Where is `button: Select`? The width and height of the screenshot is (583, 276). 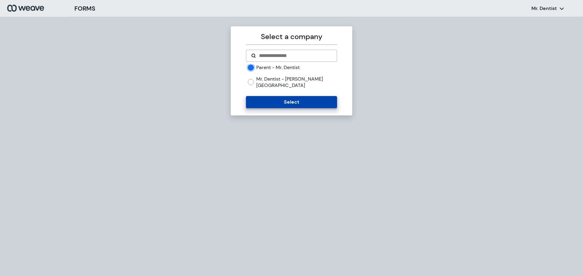
button: Select is located at coordinates (291, 102).